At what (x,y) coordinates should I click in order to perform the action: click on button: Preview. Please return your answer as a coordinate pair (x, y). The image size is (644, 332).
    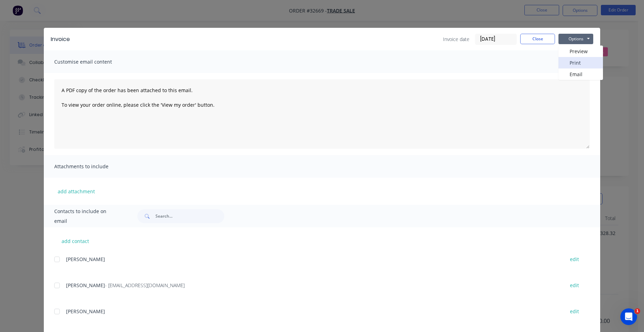
    Looking at the image, I should click on (580, 51).